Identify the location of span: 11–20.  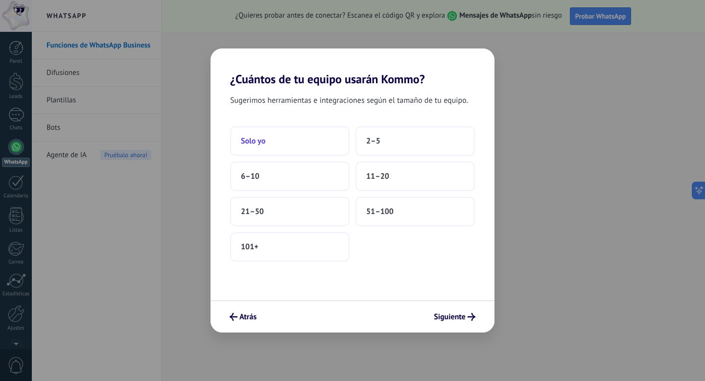
(377, 176).